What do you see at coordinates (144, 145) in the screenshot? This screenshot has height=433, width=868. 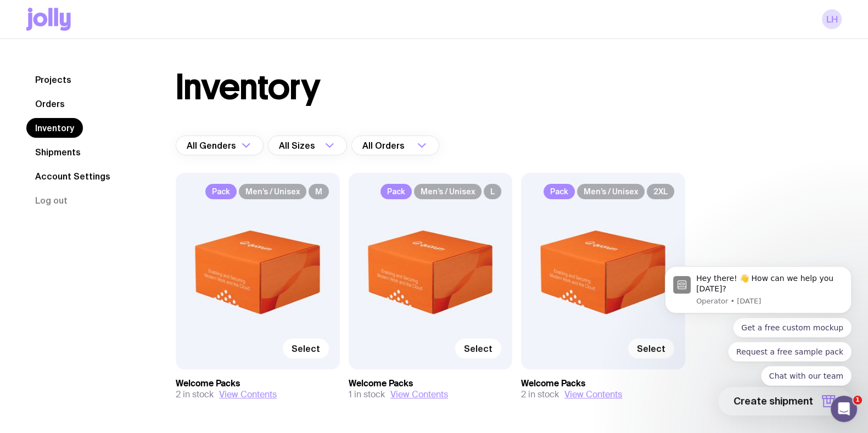 I see `button: Quick reply: Get a free custom mockup` at bounding box center [144, 145].